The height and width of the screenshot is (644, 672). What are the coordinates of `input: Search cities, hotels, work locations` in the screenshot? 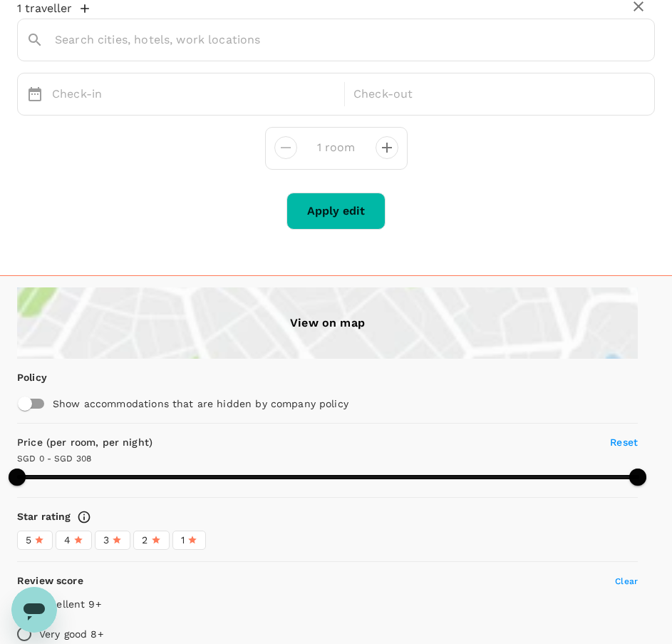 It's located at (316, 39).